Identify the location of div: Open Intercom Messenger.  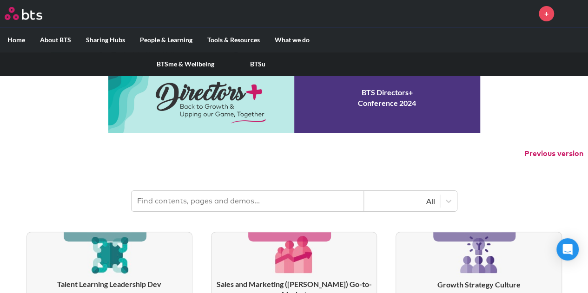
(567, 249).